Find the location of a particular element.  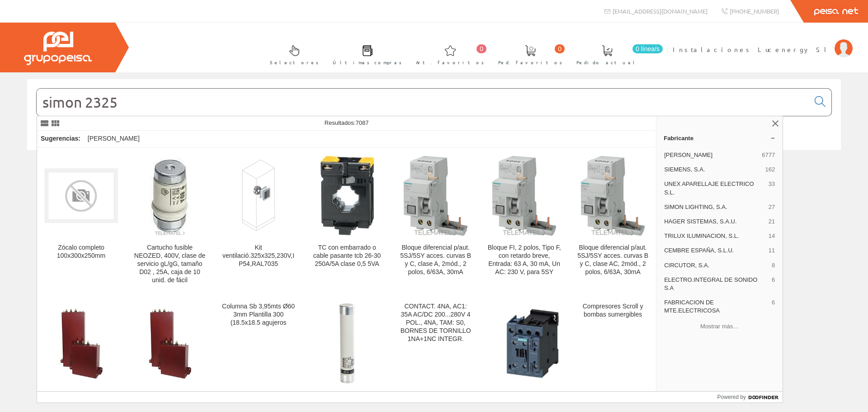

div: © Grupo Peisa is located at coordinates (434, 165).